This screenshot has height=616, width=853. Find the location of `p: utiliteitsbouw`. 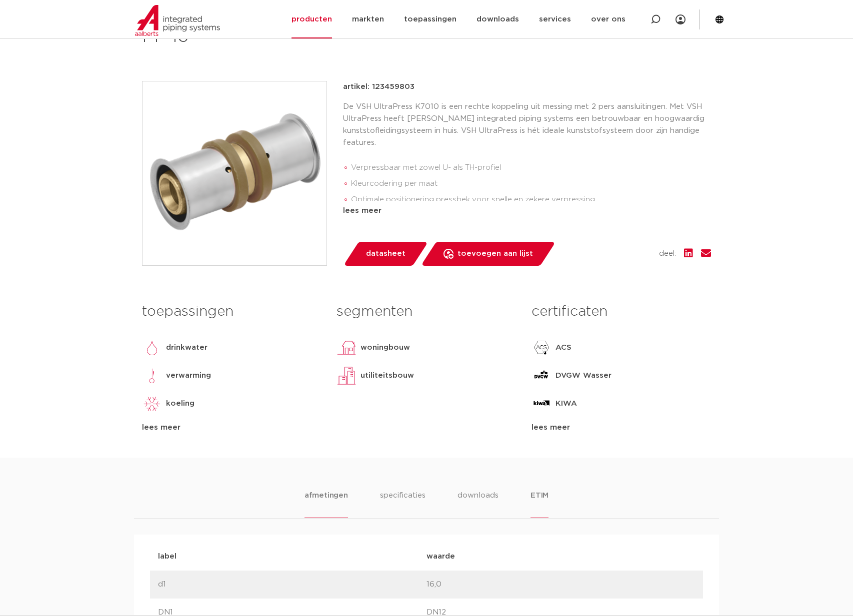

p: utiliteitsbouw is located at coordinates (387, 376).